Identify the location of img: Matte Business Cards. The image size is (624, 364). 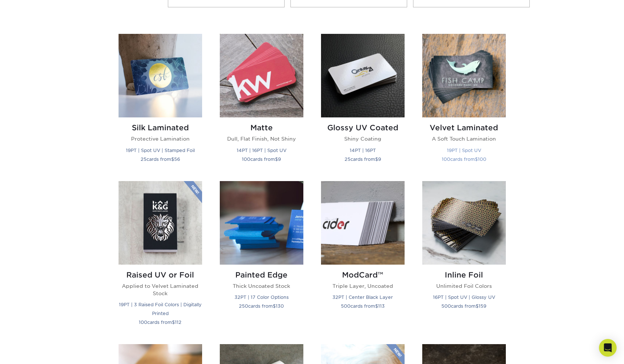
(261, 75).